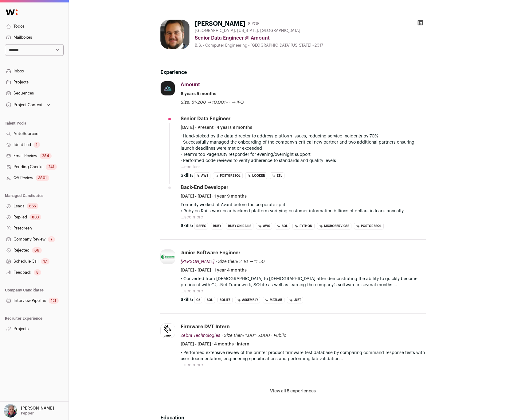  What do you see at coordinates (205, 327) in the screenshot?
I see `div: Firmware DVT Intern` at bounding box center [205, 327].